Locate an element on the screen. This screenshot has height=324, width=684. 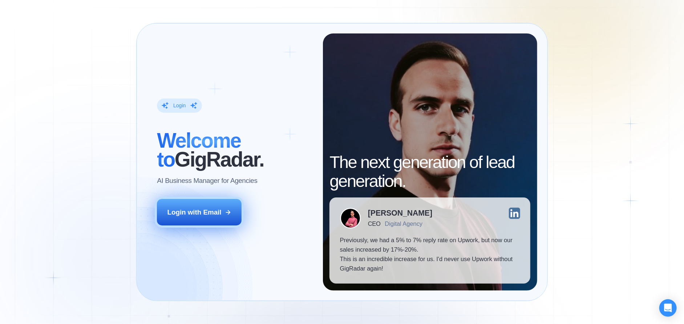
div: Login is located at coordinates (180, 105).